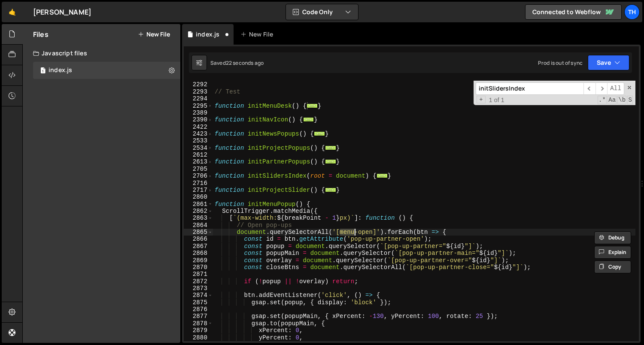 The image size is (644, 345). Describe the element at coordinates (198, 330) in the screenshot. I see `div: 2879` at that location.